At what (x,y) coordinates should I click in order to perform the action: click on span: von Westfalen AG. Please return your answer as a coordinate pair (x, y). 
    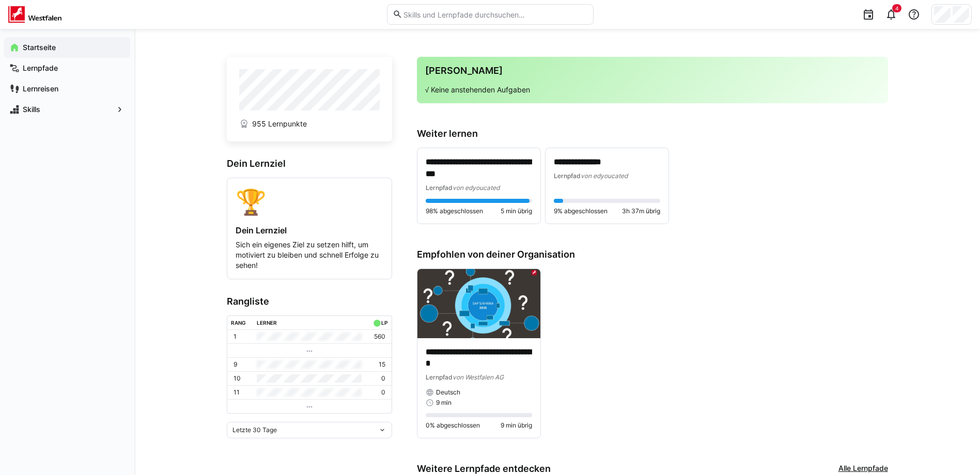
    Looking at the image, I should click on (478, 377).